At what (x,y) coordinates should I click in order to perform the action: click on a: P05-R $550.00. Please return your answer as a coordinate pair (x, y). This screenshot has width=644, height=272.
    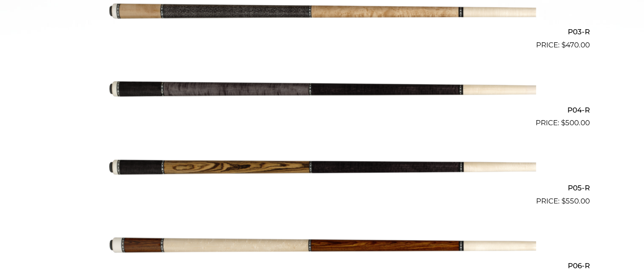
    Looking at the image, I should click on (322, 169).